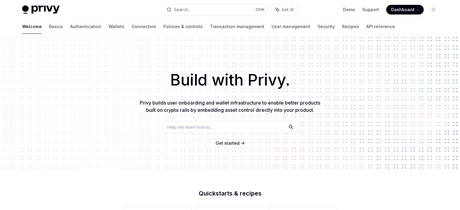 The image size is (460, 210). I want to click on span: Ask AI, so click(287, 10).